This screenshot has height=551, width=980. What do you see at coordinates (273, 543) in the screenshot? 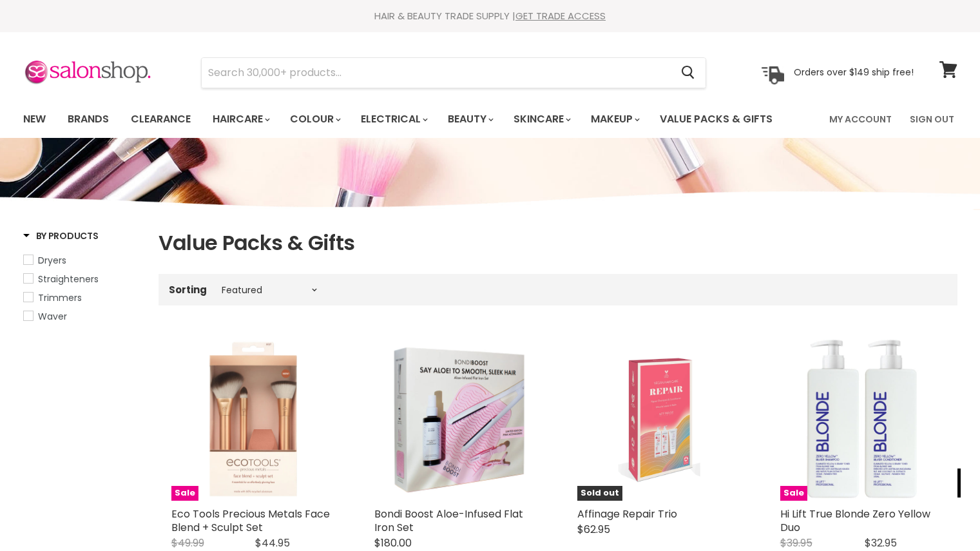
I see `span: $44.95` at bounding box center [273, 543].